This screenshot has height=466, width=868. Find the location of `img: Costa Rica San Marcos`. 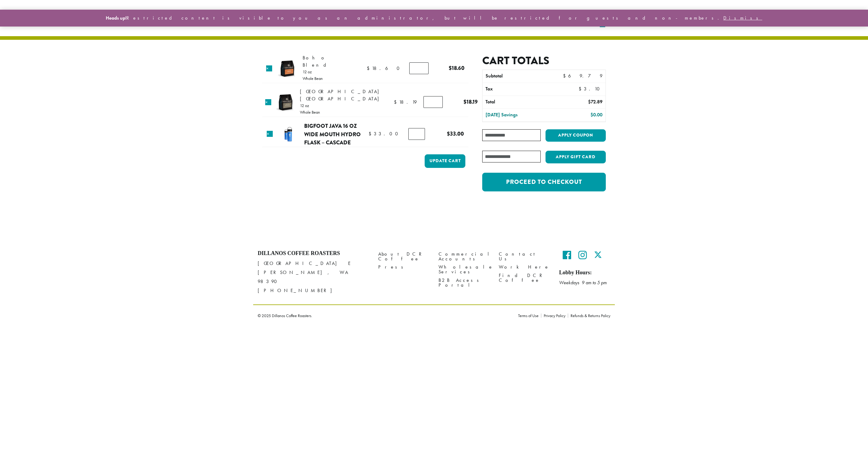

img: Costa Rica San Marcos is located at coordinates (286, 102).